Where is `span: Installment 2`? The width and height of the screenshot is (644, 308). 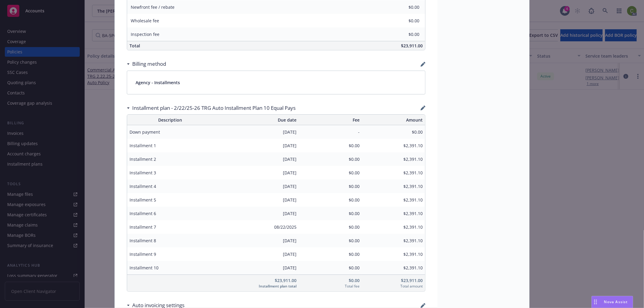 span: Installment 2 is located at coordinates (170, 159).